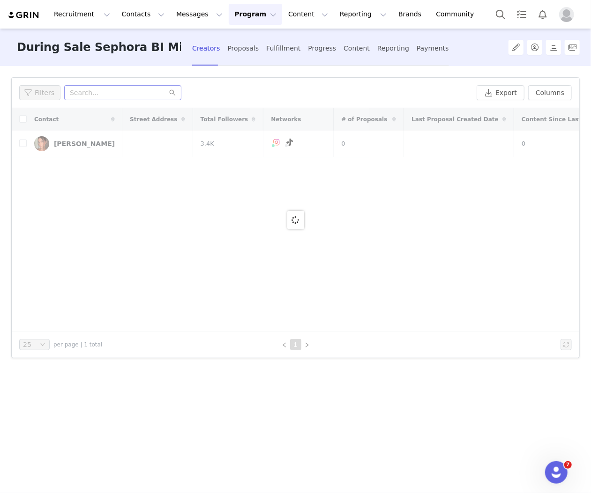 This screenshot has width=591, height=493. I want to click on a: 1, so click(295, 345).